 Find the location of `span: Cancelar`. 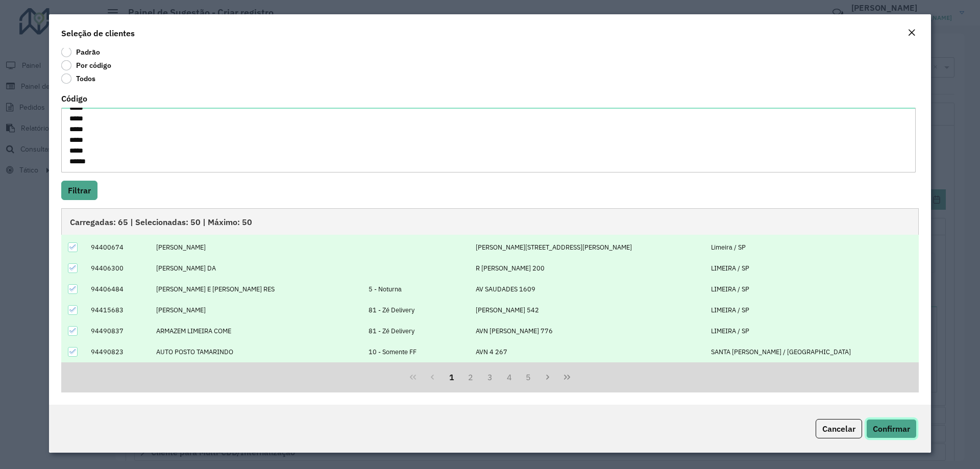

span: Cancelar is located at coordinates (839, 428).